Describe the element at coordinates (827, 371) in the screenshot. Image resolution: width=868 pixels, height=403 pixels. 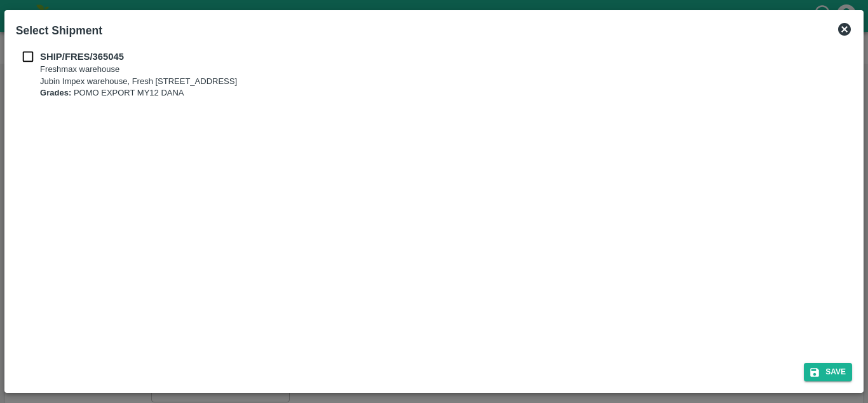
I see `button: Save` at that location.